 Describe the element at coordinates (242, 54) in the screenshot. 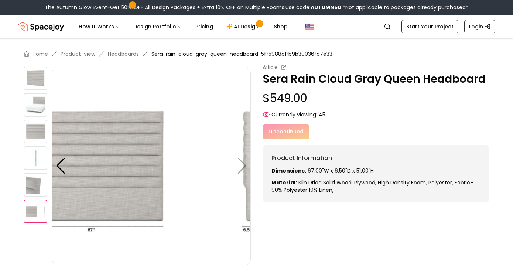

I see `span: Sera-rain-cloud-gray-queen-headboard-5ff5988c1fb9b30036fc7e33` at that location.